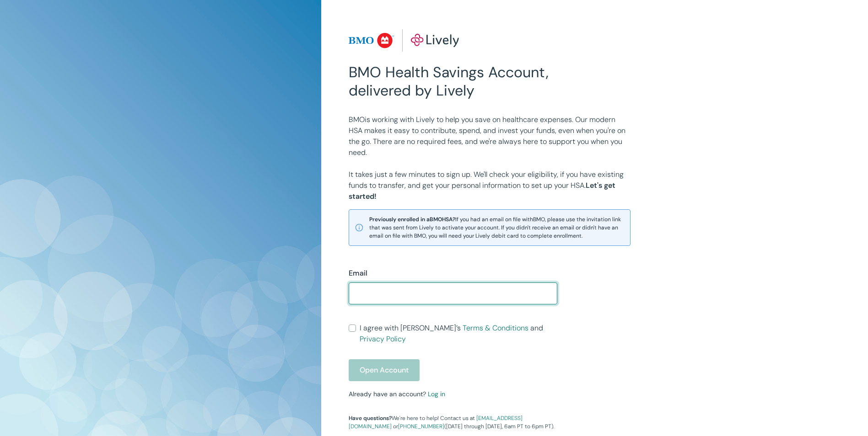 Image resolution: width=868 pixels, height=436 pixels. What do you see at coordinates (490, 136) in the screenshot?
I see `p: BMO is working with Lively to help you save on healthcare expenses. Our modern HSA makes it easy ...` at bounding box center [490, 136].